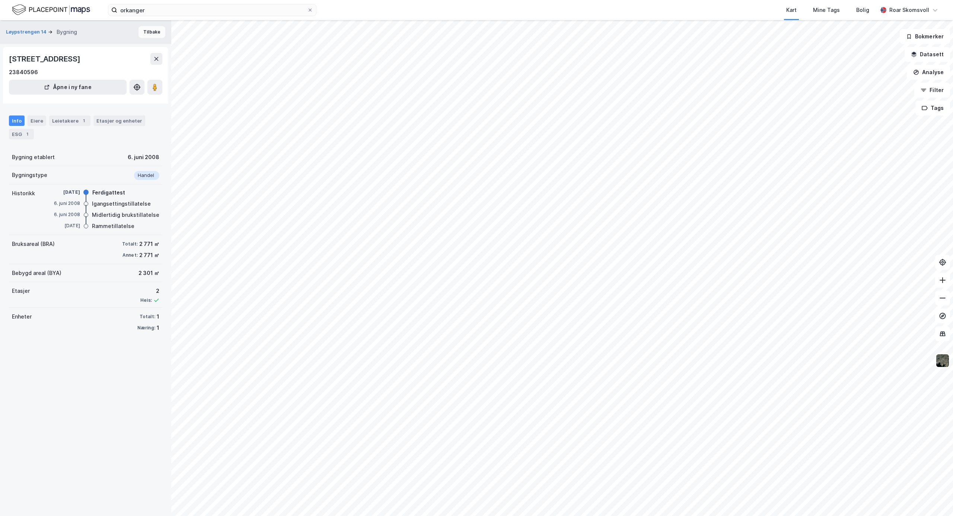  Describe the element at coordinates (146, 300) in the screenshot. I see `div: Heis:` at that location.